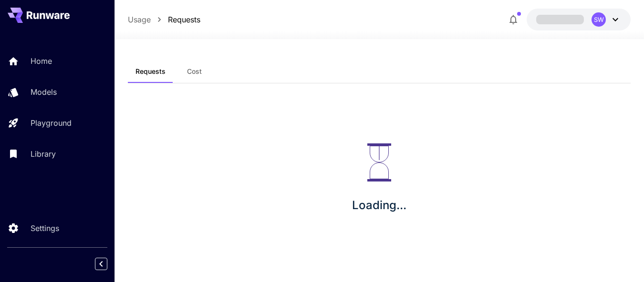  What do you see at coordinates (140, 19) in the screenshot?
I see `p: Usage` at bounding box center [140, 19].